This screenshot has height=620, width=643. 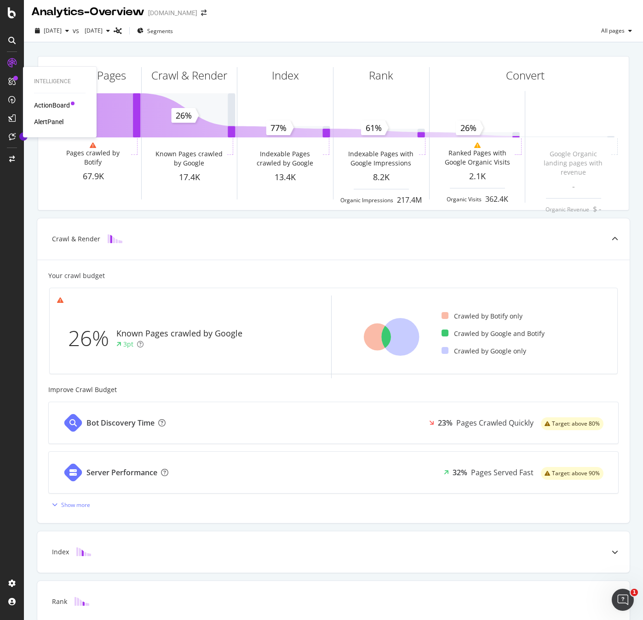 What do you see at coordinates (52, 105) in the screenshot?
I see `a: ActionBoard` at bounding box center [52, 105].